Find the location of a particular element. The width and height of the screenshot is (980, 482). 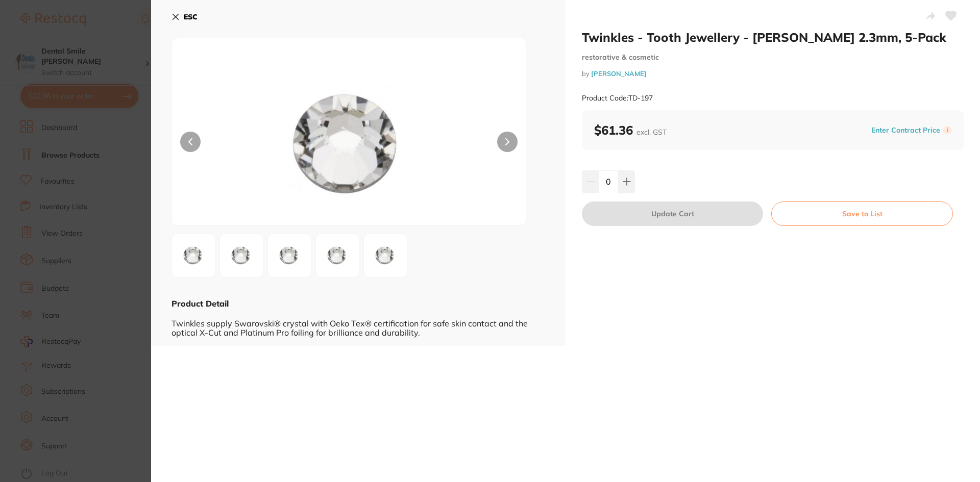

small: Product Code: TD-197 is located at coordinates (617, 98).